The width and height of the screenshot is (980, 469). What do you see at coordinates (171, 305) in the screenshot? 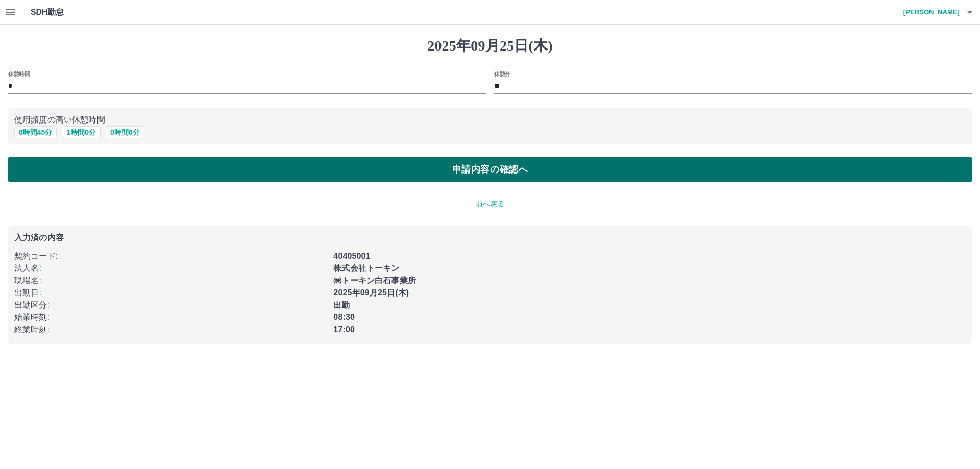
I see `p: 出勤区分 :` at bounding box center [171, 305].